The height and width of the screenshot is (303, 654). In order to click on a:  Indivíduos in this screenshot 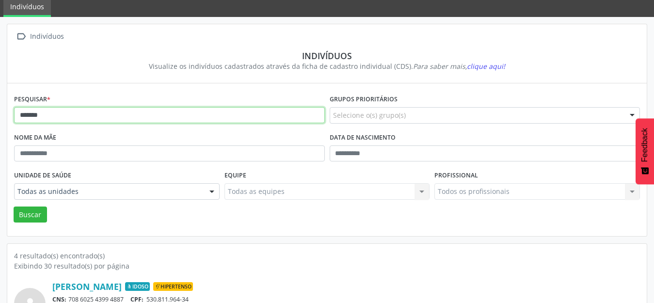, I will do `click(40, 36)`.